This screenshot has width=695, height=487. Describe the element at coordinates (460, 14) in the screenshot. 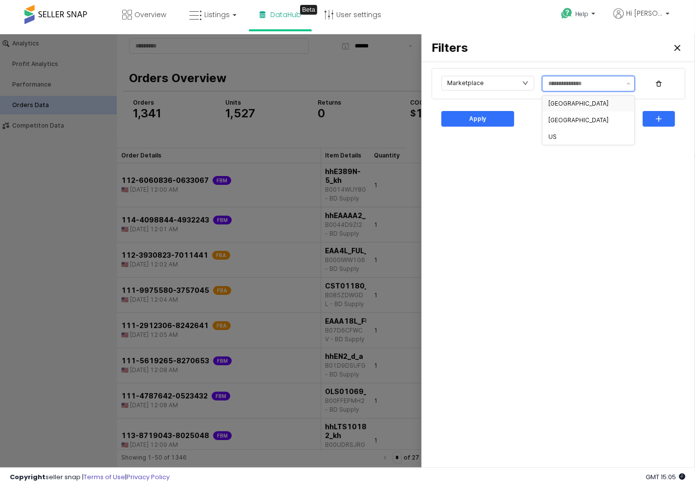

I see `h3: Filters` at that location.